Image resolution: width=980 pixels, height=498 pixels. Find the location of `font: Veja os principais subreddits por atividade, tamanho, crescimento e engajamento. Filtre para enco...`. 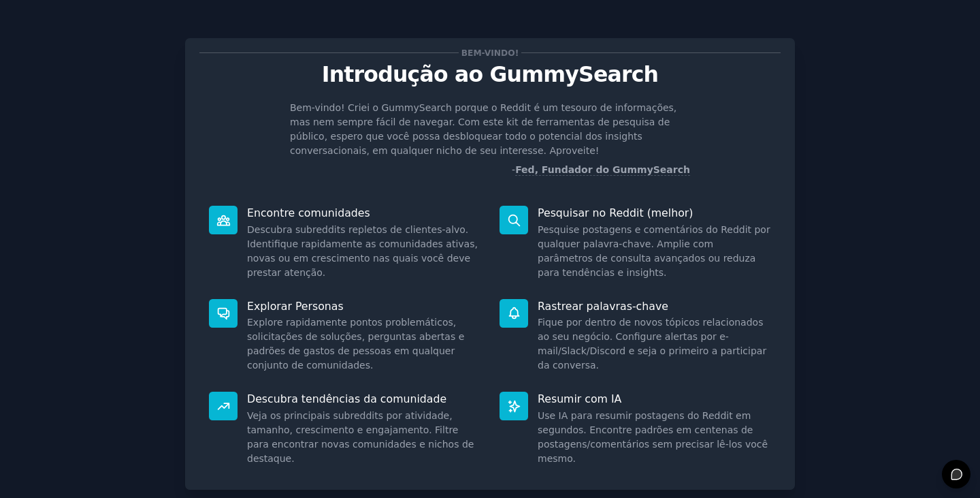

font: Veja os principais subreddits por atividade, tamanho, crescimento e engajamento. Filtre para enco... is located at coordinates (360, 436).